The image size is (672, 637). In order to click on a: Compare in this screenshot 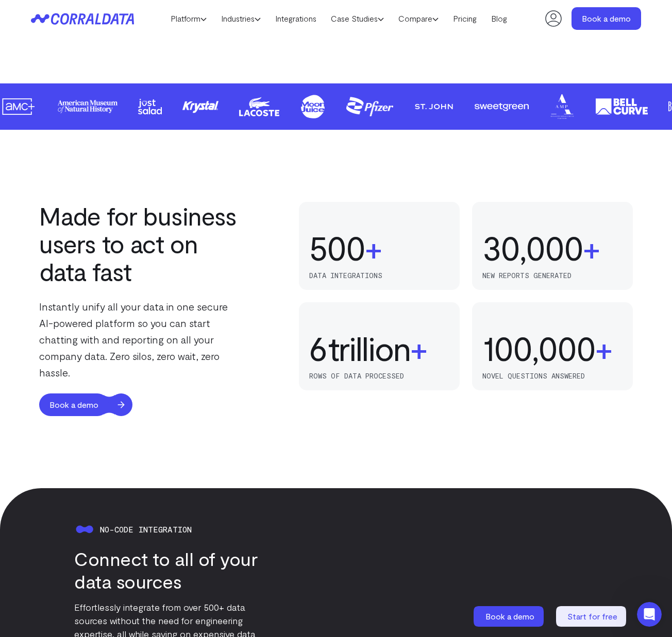, I will do `click(419, 19)`.